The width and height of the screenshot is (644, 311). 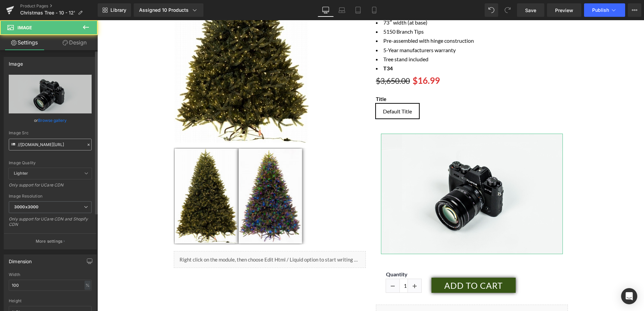 What do you see at coordinates (295, 61) in the screenshot?
I see `span: $3,650.00` at bounding box center [295, 61].